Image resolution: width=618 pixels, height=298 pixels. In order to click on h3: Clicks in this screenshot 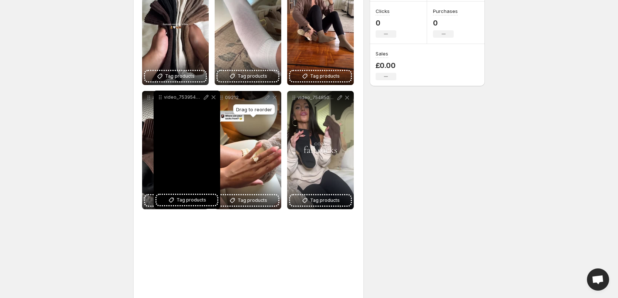, I will do `click(383, 11)`.